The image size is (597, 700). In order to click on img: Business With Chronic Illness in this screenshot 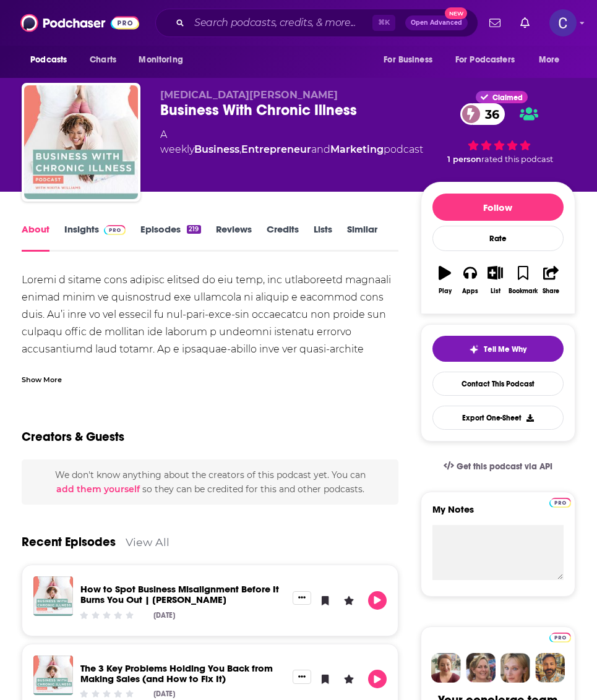, I will do `click(81, 142)`.